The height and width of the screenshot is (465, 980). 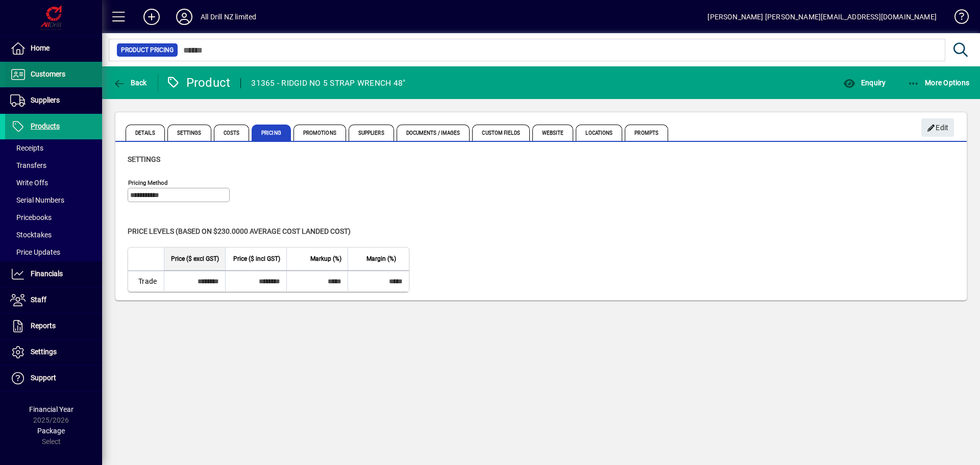 What do you see at coordinates (53, 148) in the screenshot?
I see `a: Receipts` at bounding box center [53, 148].